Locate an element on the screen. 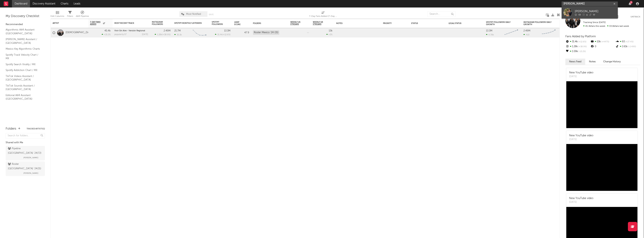  div: Spotify Monthly Listeners is located at coordinates (189, 23).